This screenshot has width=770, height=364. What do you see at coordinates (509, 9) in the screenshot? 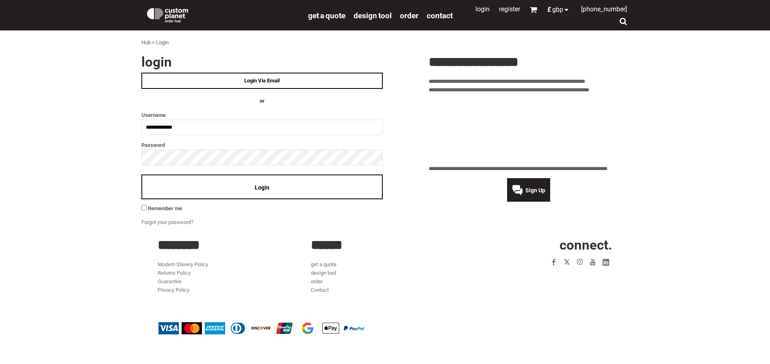
I see `a: Register` at bounding box center [509, 9].